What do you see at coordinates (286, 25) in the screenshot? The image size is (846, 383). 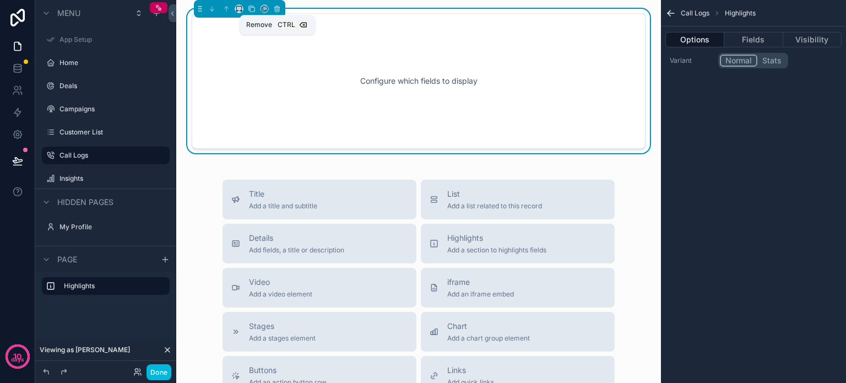 I see `span: Ctrl` at bounding box center [286, 25].